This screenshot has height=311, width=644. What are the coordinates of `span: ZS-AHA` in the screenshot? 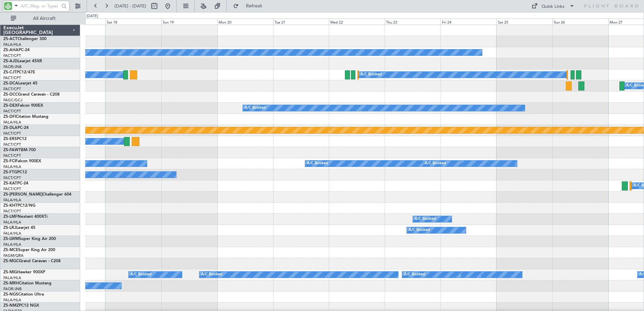 It's located at (11, 50).